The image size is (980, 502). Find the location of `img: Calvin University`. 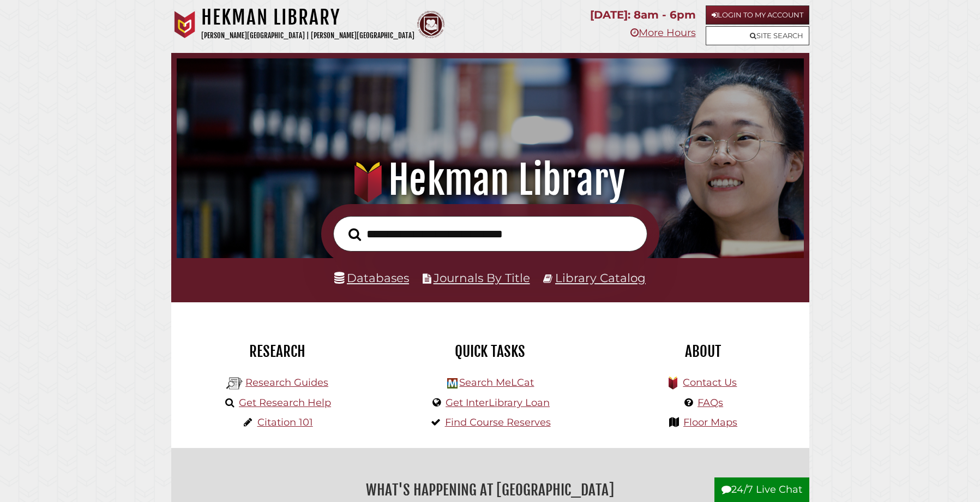

img: Calvin University is located at coordinates (185, 24).